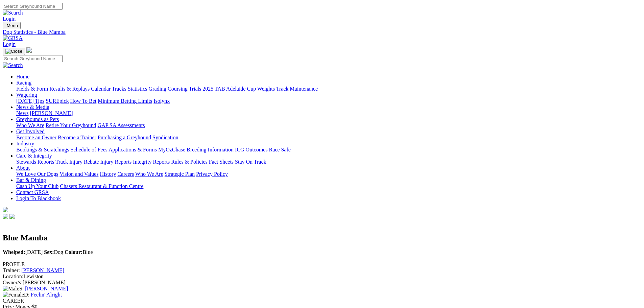 This screenshot has width=644, height=308. What do you see at coordinates (14, 252) in the screenshot?
I see `b: Whelped:` at bounding box center [14, 252].